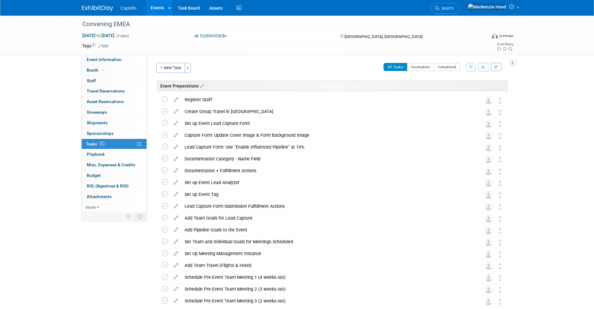 The height and width of the screenshot is (309, 594). What do you see at coordinates (446, 8) in the screenshot?
I see `span: Search` at bounding box center [446, 8].